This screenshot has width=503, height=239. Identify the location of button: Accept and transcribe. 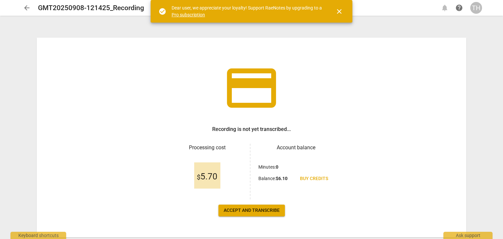
(251, 211).